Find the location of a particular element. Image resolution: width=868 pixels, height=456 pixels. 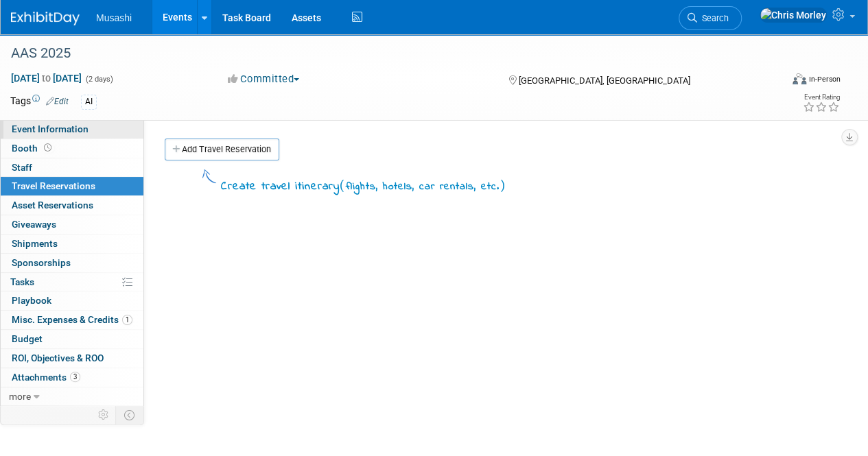

span: Booth not reserved yet is located at coordinates (47, 147).